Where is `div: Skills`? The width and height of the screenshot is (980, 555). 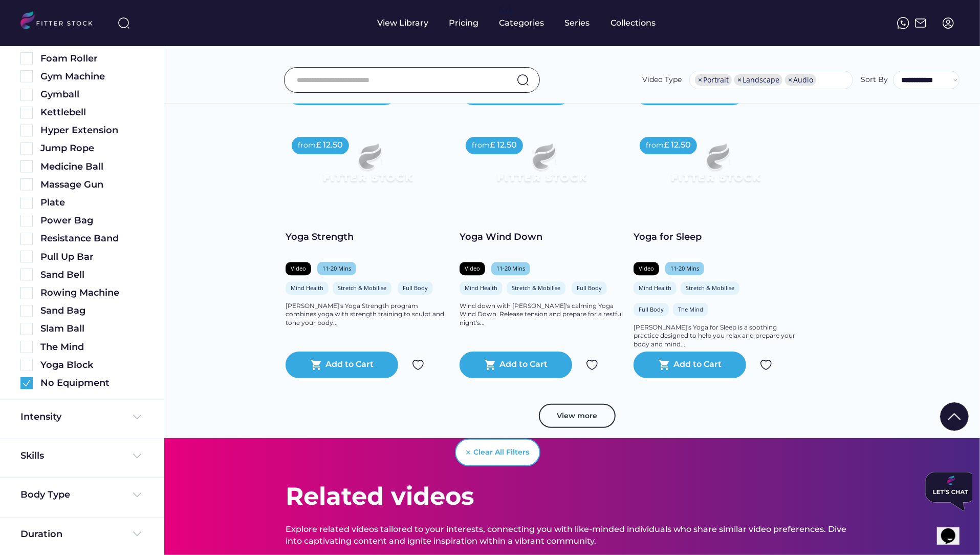 div: Skills is located at coordinates (33, 455).